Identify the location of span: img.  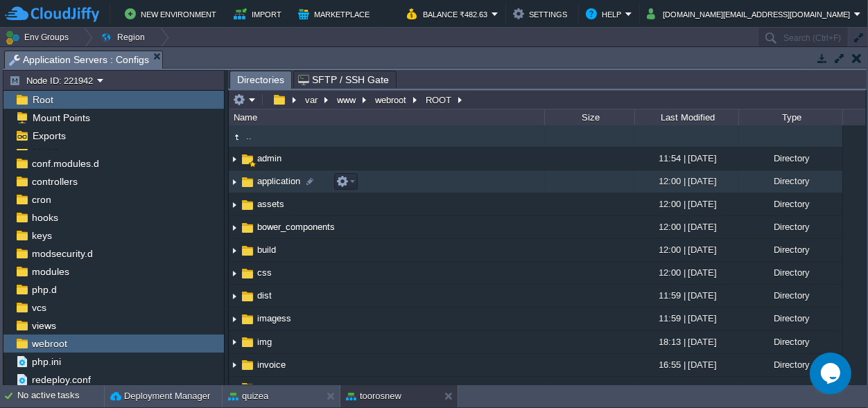
(264, 342).